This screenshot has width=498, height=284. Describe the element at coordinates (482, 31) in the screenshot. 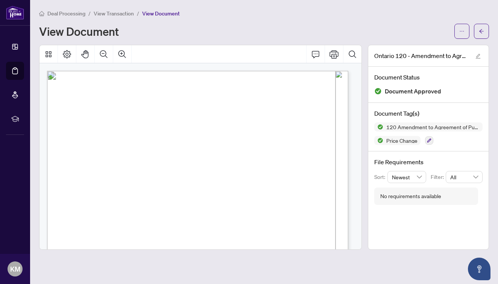

I see `span: arrow-left` at that location.